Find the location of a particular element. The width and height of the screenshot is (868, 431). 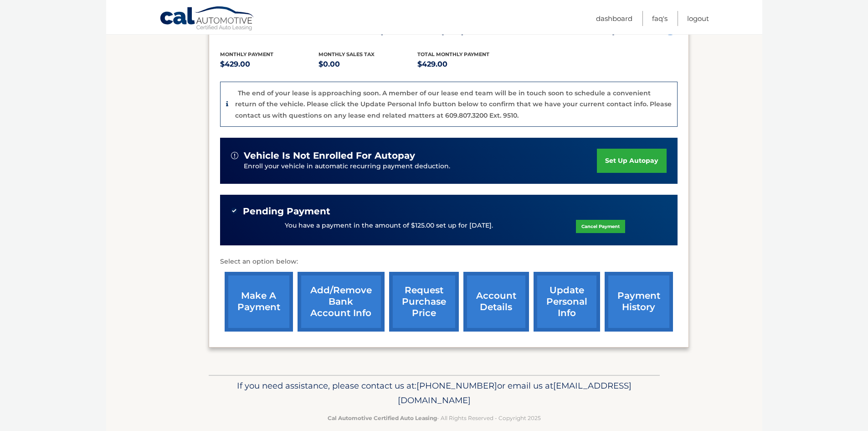

span: vehicle is not enrolled for autopay is located at coordinates (329, 155).